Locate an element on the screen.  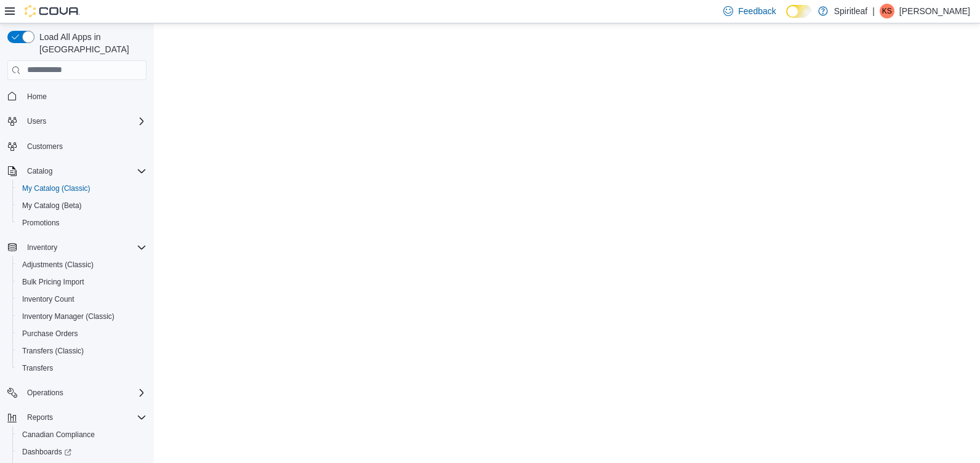
button: Canadian Compliance is located at coordinates (82, 435).